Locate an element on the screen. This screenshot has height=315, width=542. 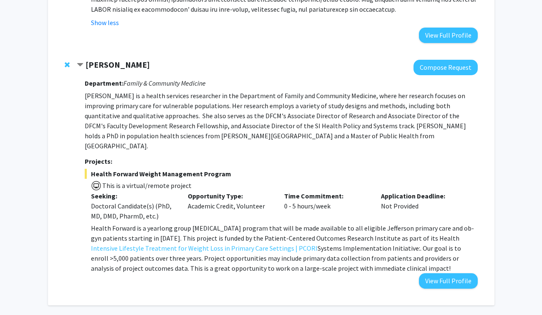
span: Health Forward Weight Management Program is located at coordinates (281, 174).